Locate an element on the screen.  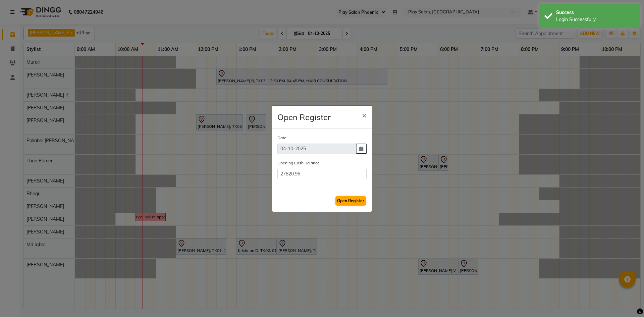
label: Opening Cash Balance is located at coordinates (298, 163).